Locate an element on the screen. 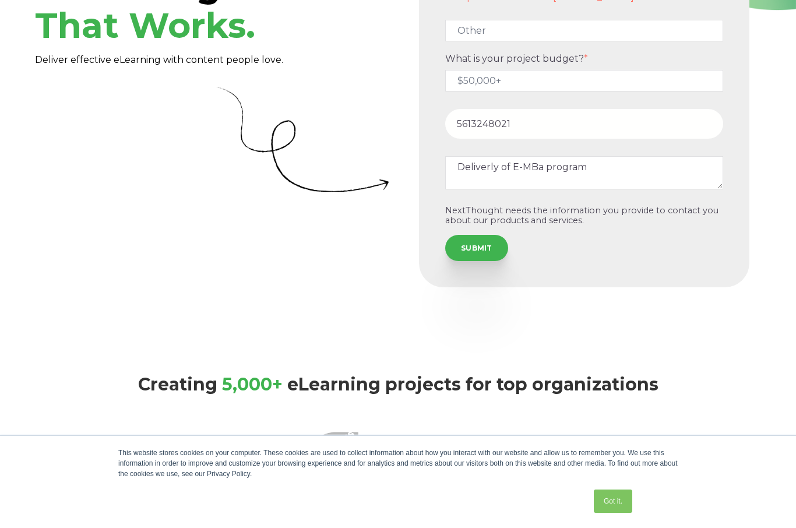  img: Cummins is located at coordinates (336, 456).